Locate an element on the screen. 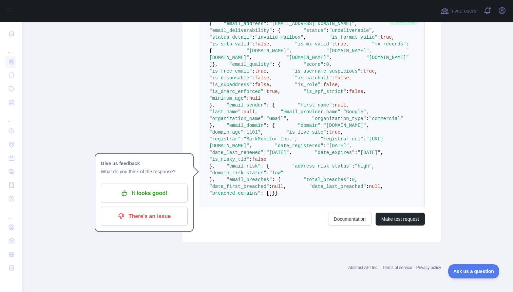 The height and width of the screenshot is (292, 513). span: "is_spf_strict" is located at coordinates (325, 92).